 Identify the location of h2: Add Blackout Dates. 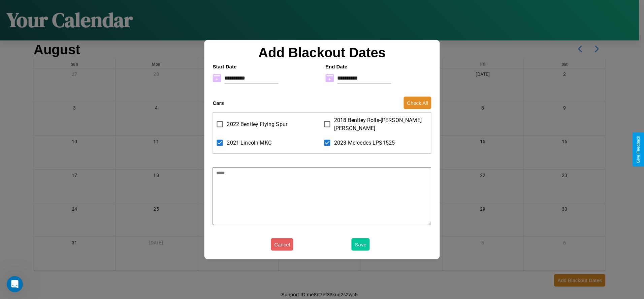
(322, 52).